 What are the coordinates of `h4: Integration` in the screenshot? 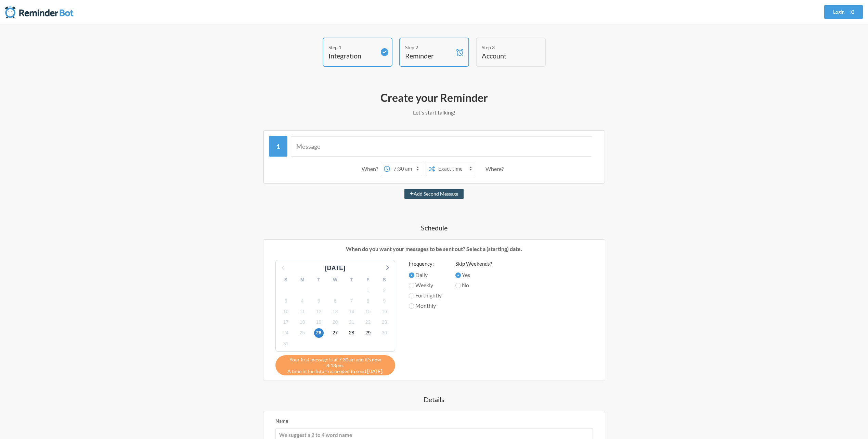 It's located at (353, 56).